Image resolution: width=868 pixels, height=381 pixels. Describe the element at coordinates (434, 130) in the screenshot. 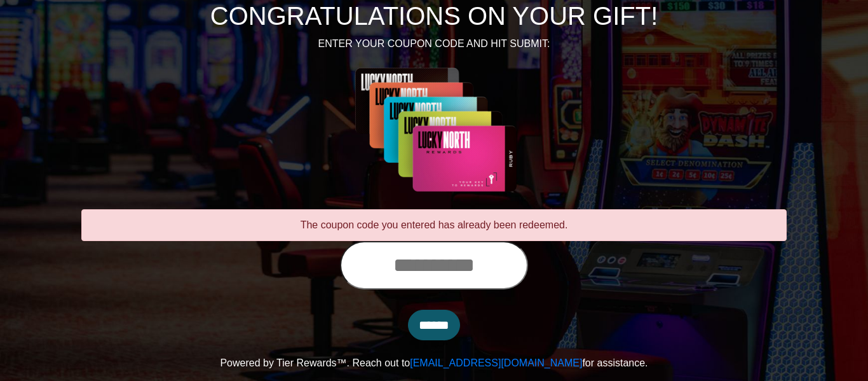

I see `img: Center Image` at that location.